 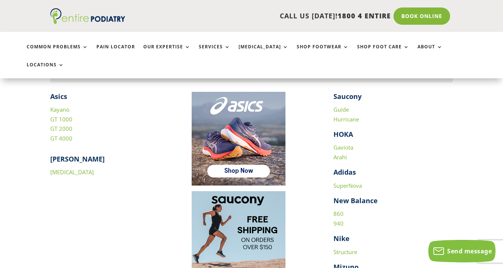 I want to click on strong: Adidas, so click(x=345, y=172).